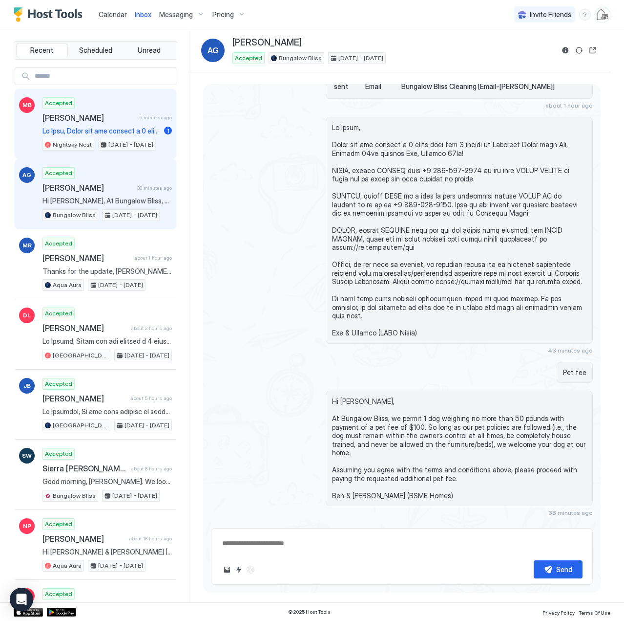 The image size is (624, 621). Describe the element at coordinates (50, 15) in the screenshot. I see `div: Host Tools Logo` at that location.